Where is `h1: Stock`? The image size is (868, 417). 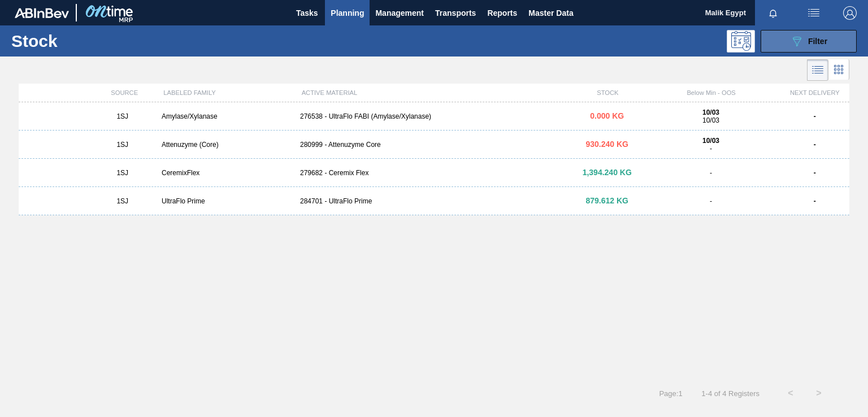 h1: Stock is located at coordinates (92, 41).